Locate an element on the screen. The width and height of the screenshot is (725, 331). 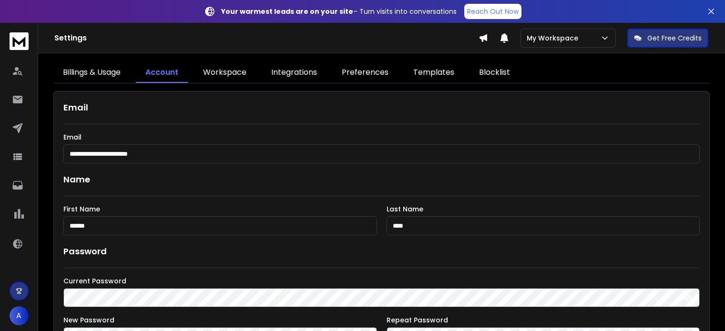
p: – Turn visits into conversations is located at coordinates (339, 11).